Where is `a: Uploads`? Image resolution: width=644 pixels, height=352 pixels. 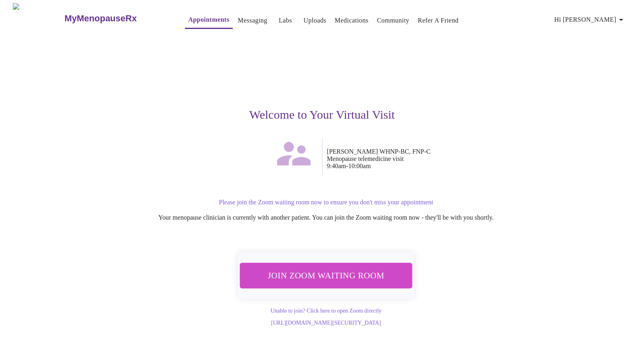 a: Uploads is located at coordinates (314, 21).